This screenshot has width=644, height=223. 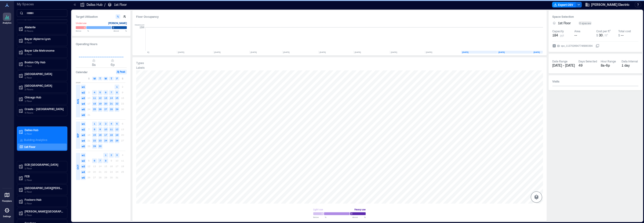 What do you see at coordinates (122, 72) in the screenshot?
I see `button: Peak` at bounding box center [122, 72].